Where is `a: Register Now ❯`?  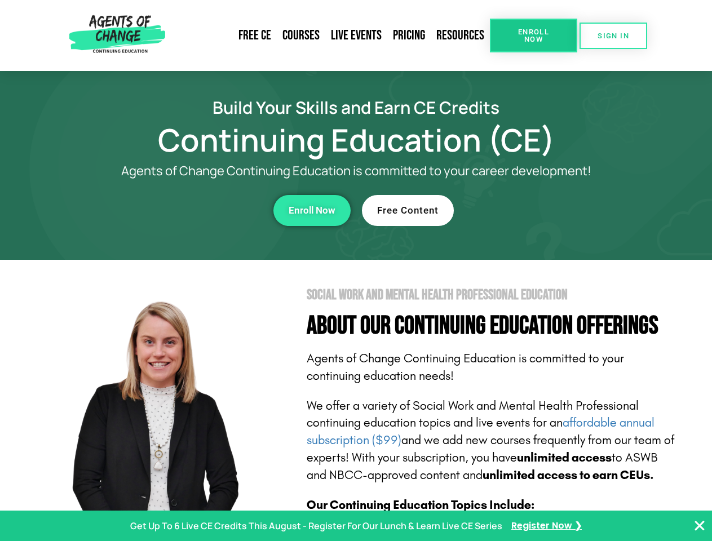
a: Register Now ❯ is located at coordinates (546, 526).